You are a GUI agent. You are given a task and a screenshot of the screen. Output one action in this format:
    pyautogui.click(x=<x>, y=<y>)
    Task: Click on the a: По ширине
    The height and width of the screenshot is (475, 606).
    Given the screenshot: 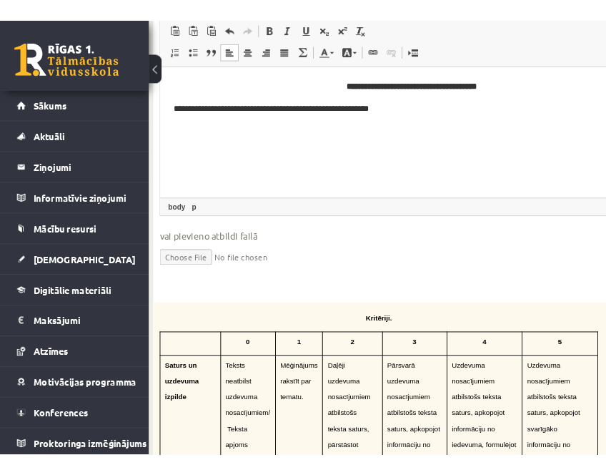 What is the action you would take?
    pyautogui.click(x=312, y=35)
    